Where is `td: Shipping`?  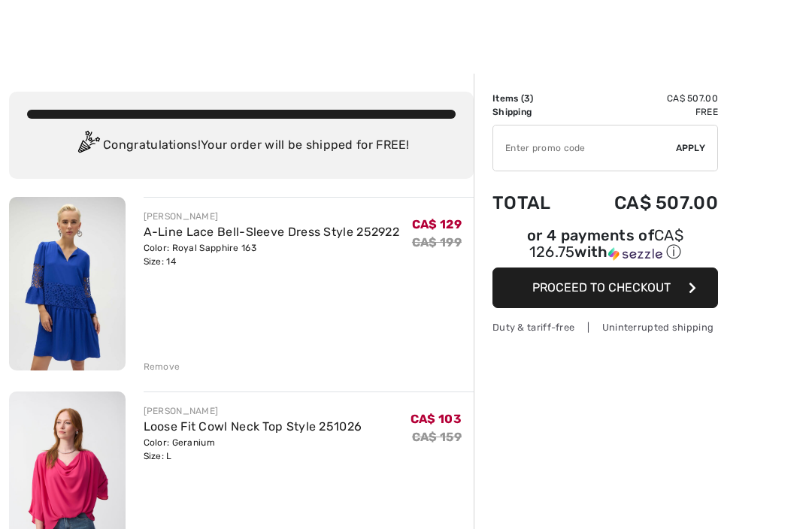 td: Shipping is located at coordinates (533, 112).